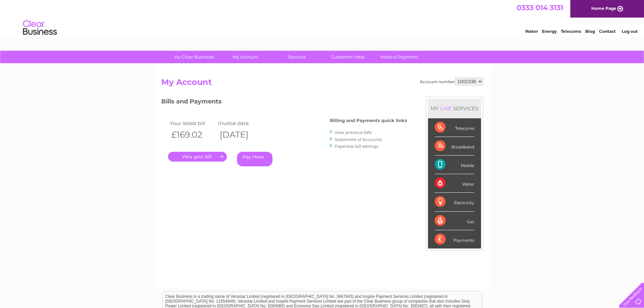  I want to click on a: Customer Help, so click(348, 57).